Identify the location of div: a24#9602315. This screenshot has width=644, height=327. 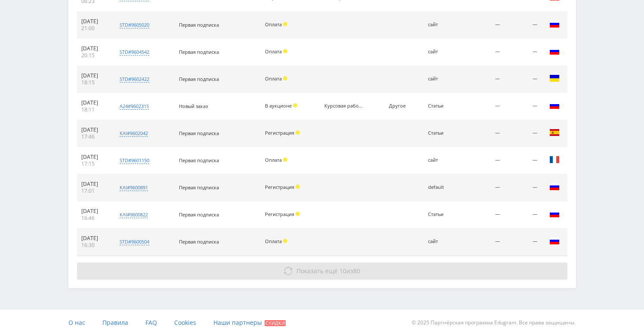
(134, 106).